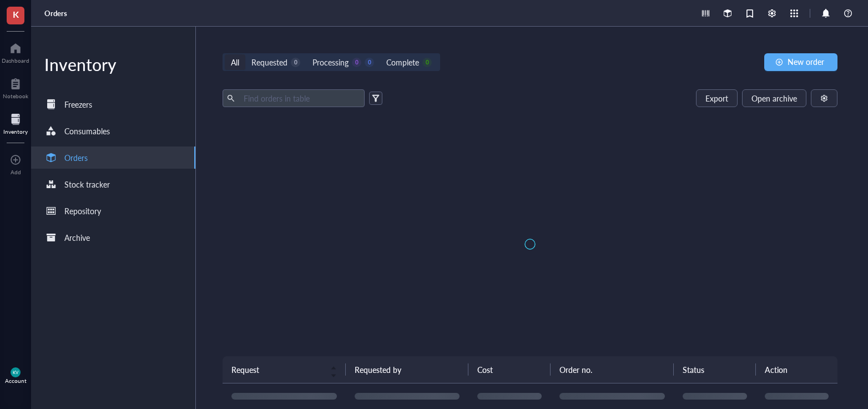 This screenshot has width=868, height=409. What do you see at coordinates (715, 370) in the screenshot?
I see `th: Status` at bounding box center [715, 370].